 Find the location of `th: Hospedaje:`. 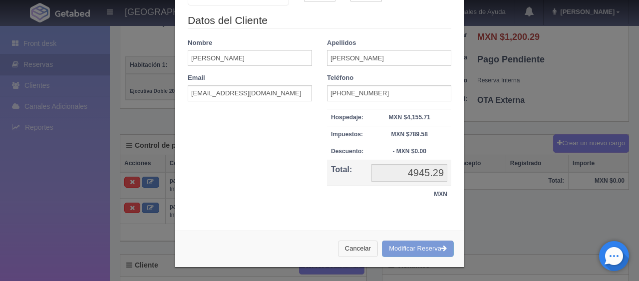

th: Hospedaje: is located at coordinates (347, 117).